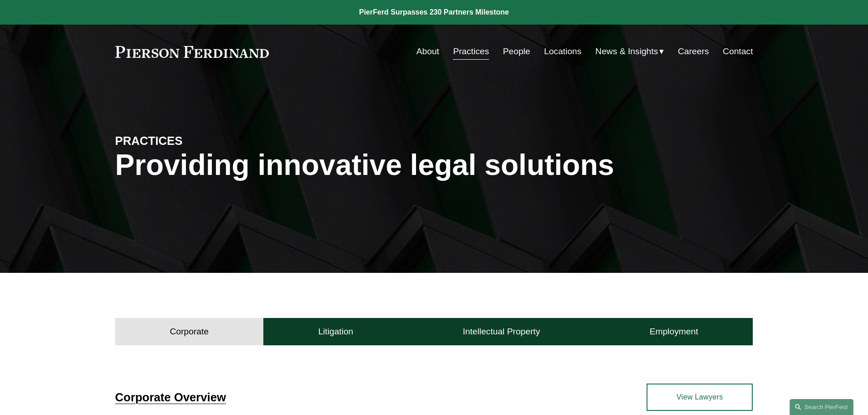  What do you see at coordinates (674, 331) in the screenshot?
I see `h4: Employment` at bounding box center [674, 331].